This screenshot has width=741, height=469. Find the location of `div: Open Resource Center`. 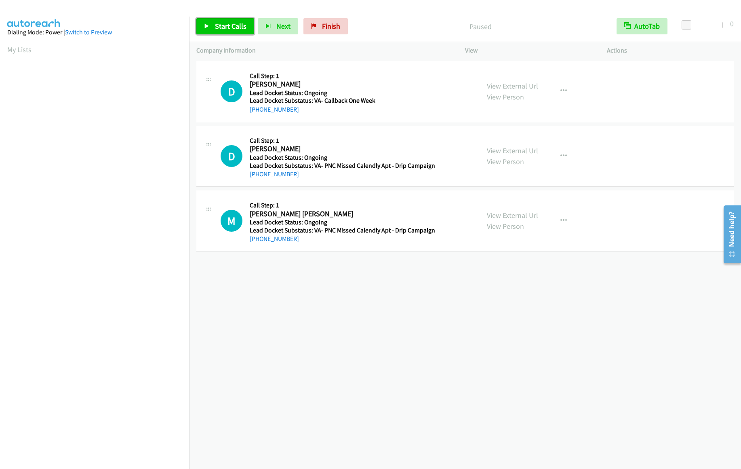

div: Open Resource Center is located at coordinates (15, 32).